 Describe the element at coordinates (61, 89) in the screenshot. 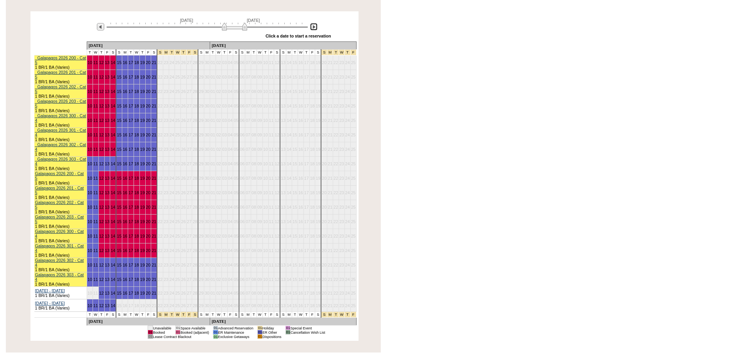

I see `a: _Galapagos 2026 202 - Cat 5` at that location.